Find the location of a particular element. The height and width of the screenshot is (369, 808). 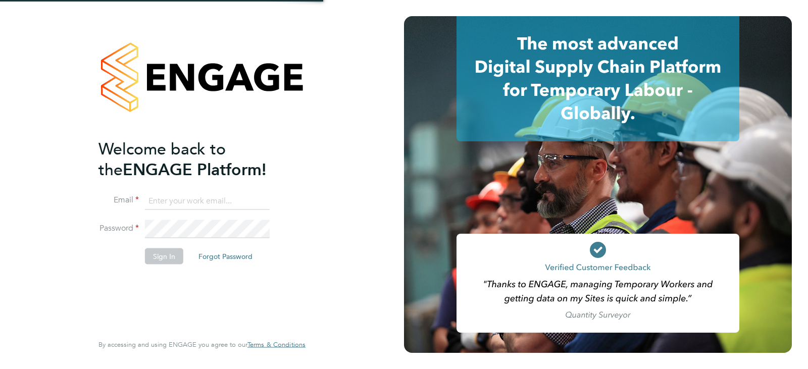

label: Password is located at coordinates (119, 228).